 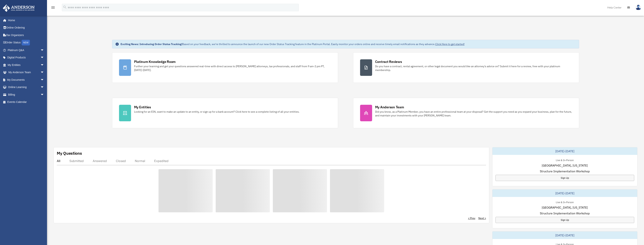 What do you see at coordinates (76, 161) in the screenshot?
I see `div: Submitted` at bounding box center [76, 161].